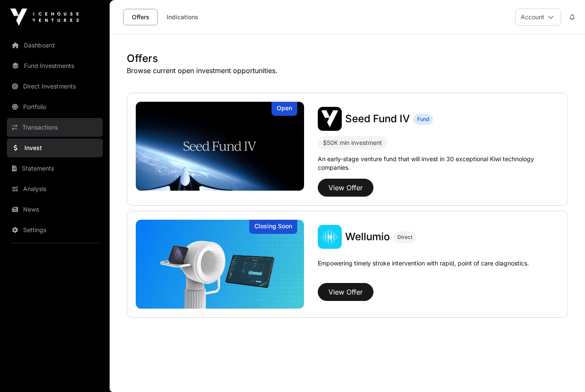 Image resolution: width=585 pixels, height=392 pixels. I want to click on span: Seed Fund IV, so click(377, 119).